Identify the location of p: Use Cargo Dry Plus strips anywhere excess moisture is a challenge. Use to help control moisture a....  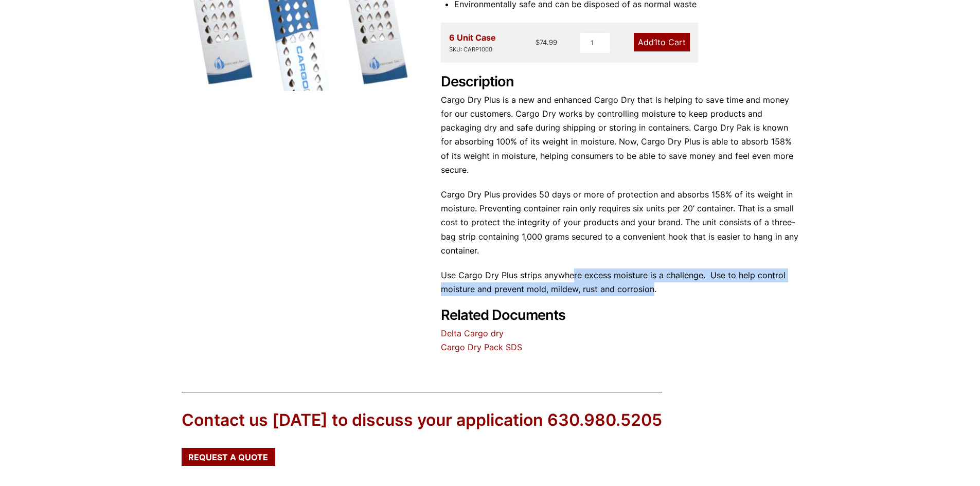
(619, 282).